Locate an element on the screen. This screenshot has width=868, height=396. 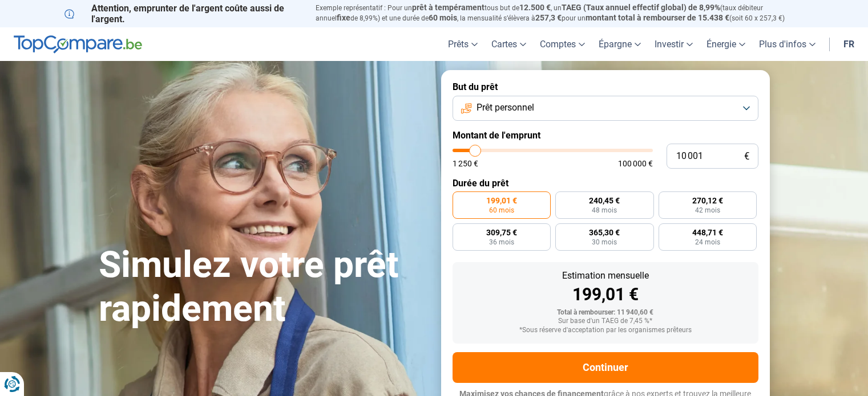
img: TopCompare is located at coordinates (77, 45).